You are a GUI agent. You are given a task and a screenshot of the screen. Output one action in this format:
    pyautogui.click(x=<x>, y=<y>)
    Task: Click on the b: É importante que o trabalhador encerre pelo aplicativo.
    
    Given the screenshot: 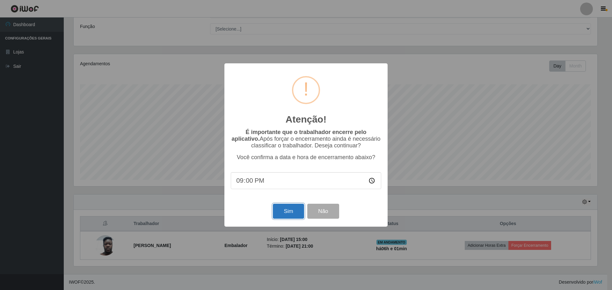 What is the action you would take?
    pyautogui.click(x=299, y=135)
    